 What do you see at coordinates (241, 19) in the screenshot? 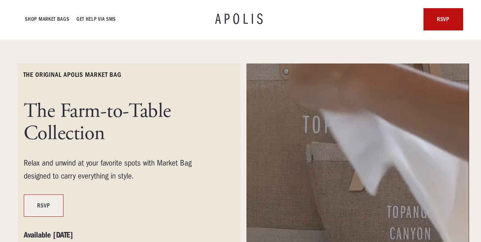
I see `h1: APOLIS` at bounding box center [241, 19].